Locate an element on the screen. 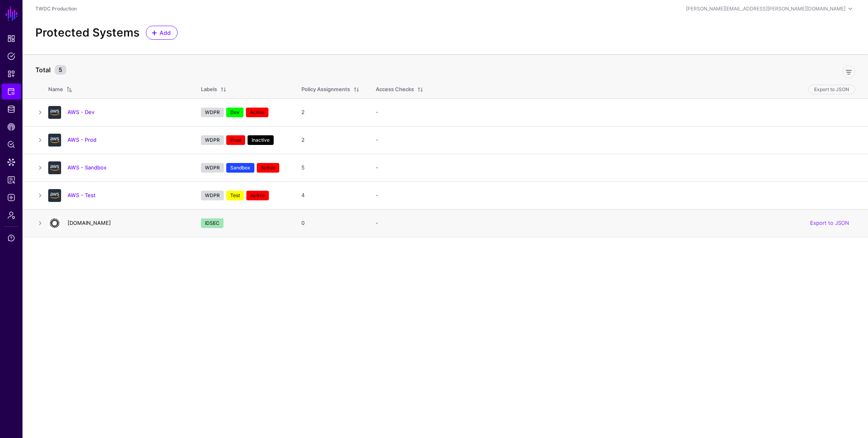 The image size is (868, 438). div: Access Checks is located at coordinates (395, 89).